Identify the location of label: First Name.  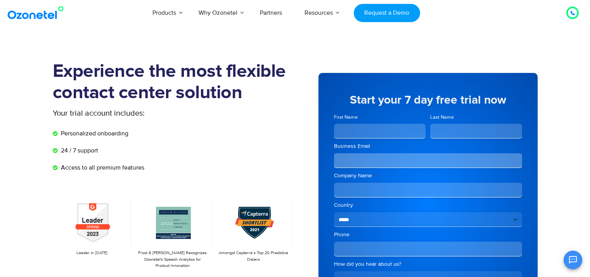
(380, 117).